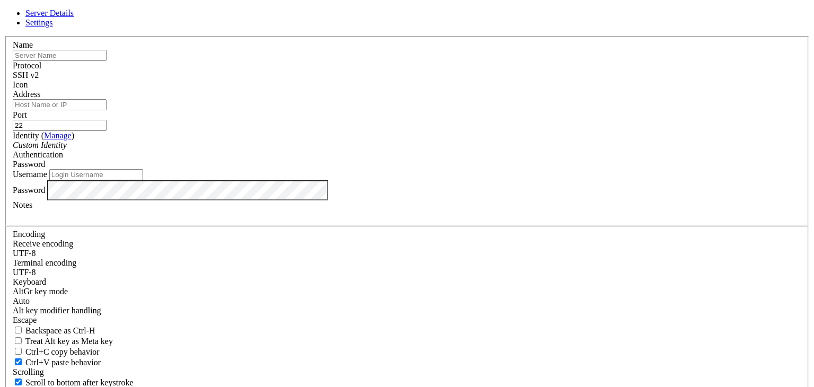 This screenshot has height=387, width=814. What do you see at coordinates (18, 340) in the screenshot?
I see `input: Treat Alt key as Meta key` at bounding box center [18, 340].